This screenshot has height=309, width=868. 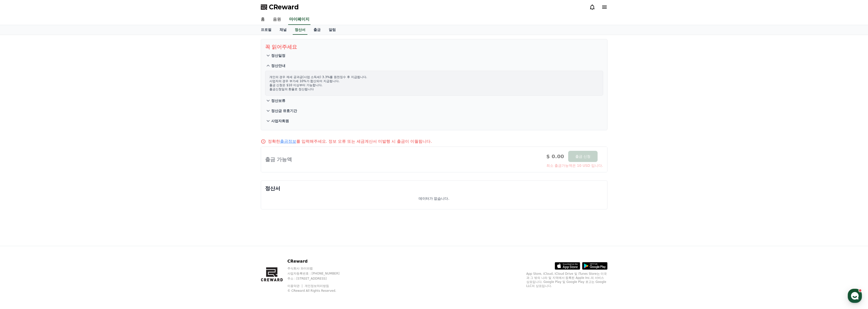 I want to click on p: 정산보류, so click(x=278, y=101).